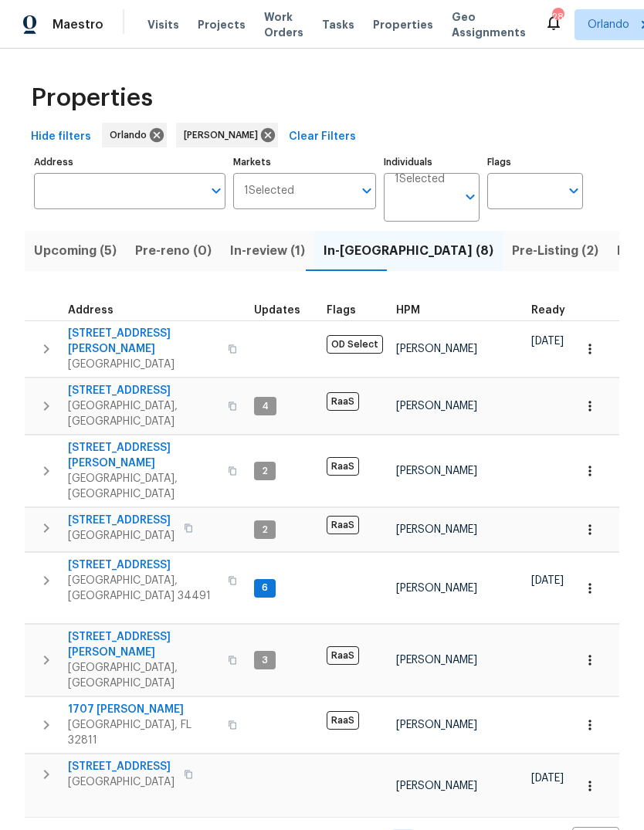 Image resolution: width=644 pixels, height=830 pixels. What do you see at coordinates (277, 310) in the screenshot?
I see `span: Updates` at bounding box center [277, 310].